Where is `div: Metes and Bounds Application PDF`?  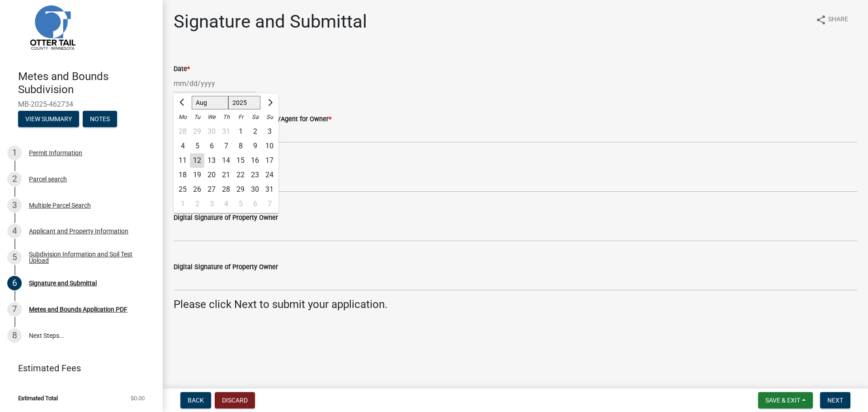
div: Metes and Bounds Application PDF is located at coordinates (78, 309).